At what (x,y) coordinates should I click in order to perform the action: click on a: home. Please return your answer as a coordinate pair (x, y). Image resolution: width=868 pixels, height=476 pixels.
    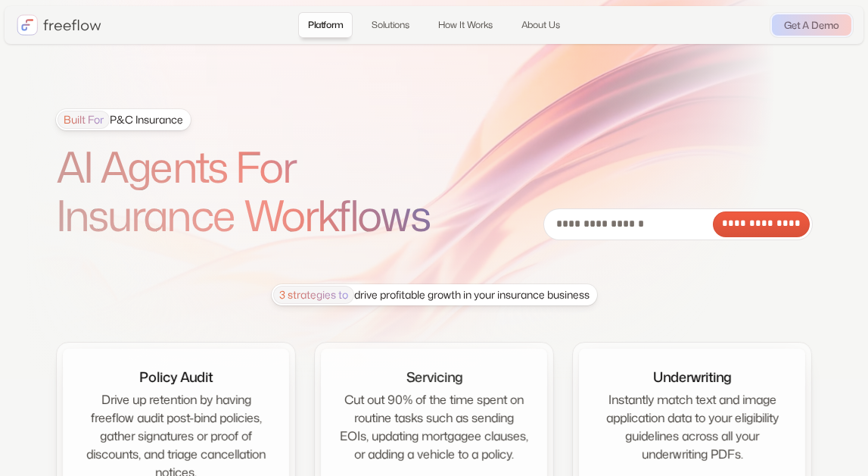
    Looking at the image, I should click on (59, 25).